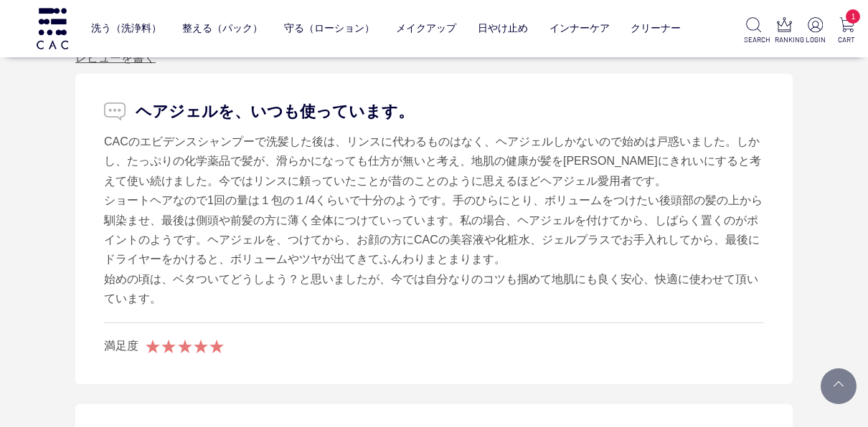 This screenshot has width=868, height=427. What do you see at coordinates (434, 220) in the screenshot?
I see `div: CACのエビデンスシャンプーで洗髪した後は、リンスに代わるものはなく、ヘアジェルしかないので始めは戸惑いました。しかし、たっぷりの化学薬品で髪が、滑らかになっても仕方が無いと考え、地肌の健康が髪...` at bounding box center [434, 220].